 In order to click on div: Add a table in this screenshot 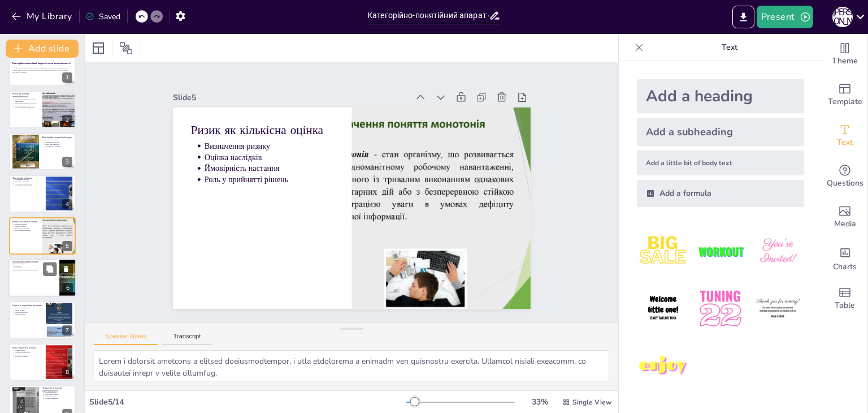, I will do `click(845, 298)`.